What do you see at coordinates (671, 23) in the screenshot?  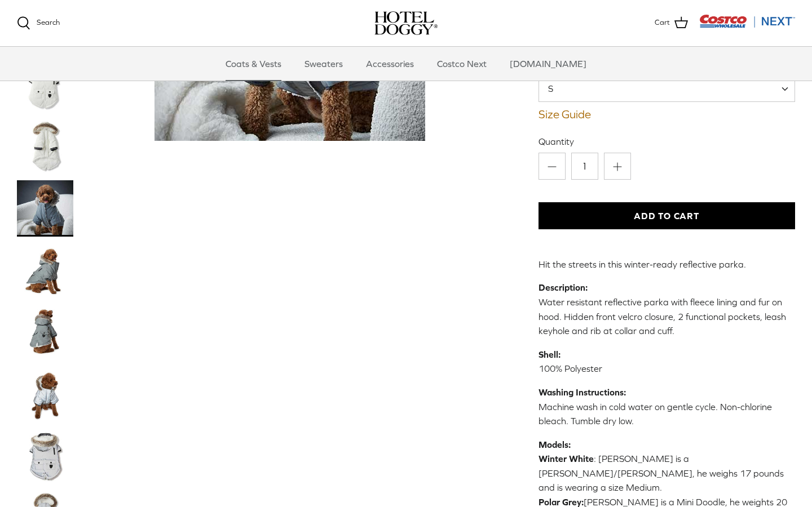 I see `a: Cart` at bounding box center [671, 23].